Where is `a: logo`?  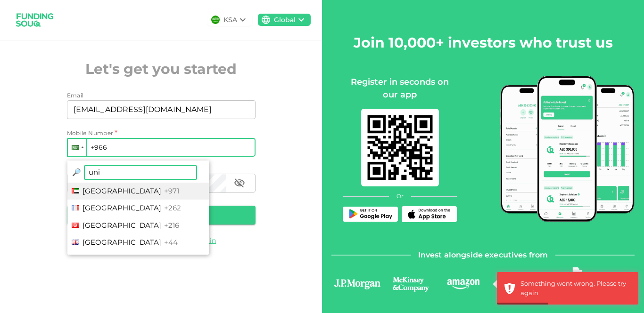 a: logo is located at coordinates (35, 20).